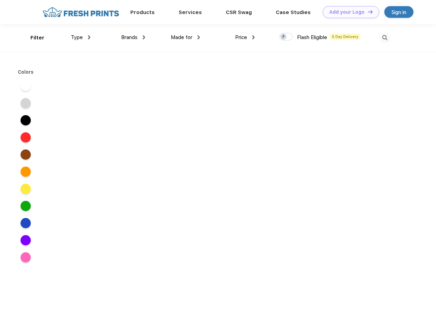  Describe the element at coordinates (181, 37) in the screenshot. I see `span: Made for` at that location.